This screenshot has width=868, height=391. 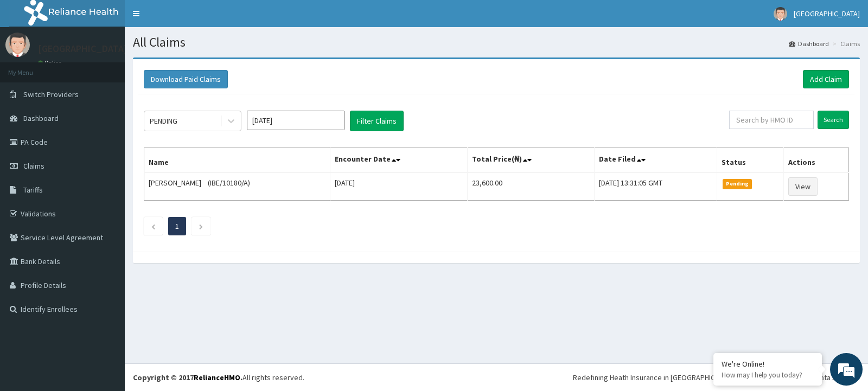 What do you see at coordinates (163, 121) in the screenshot?
I see `div: PENDING` at bounding box center [163, 121].